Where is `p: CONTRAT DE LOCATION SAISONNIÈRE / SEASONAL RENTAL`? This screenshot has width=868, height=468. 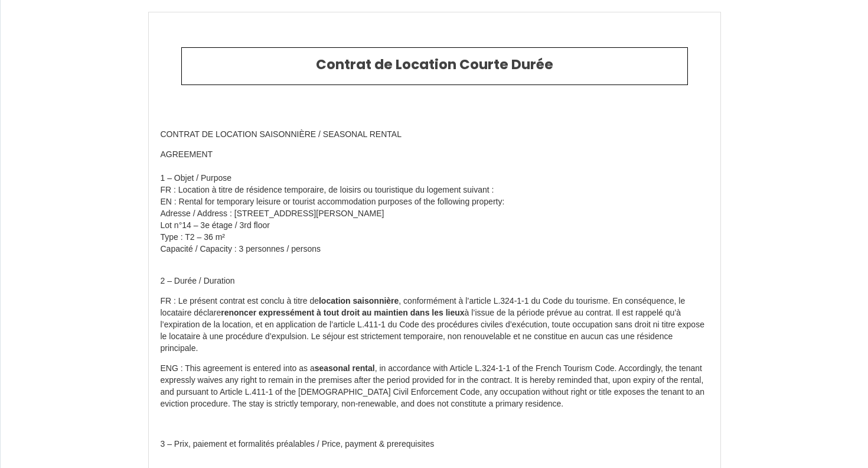
p: CONTRAT DE LOCATION SAISONNIÈRE / SEASONAL RENTAL is located at coordinates (434, 135).